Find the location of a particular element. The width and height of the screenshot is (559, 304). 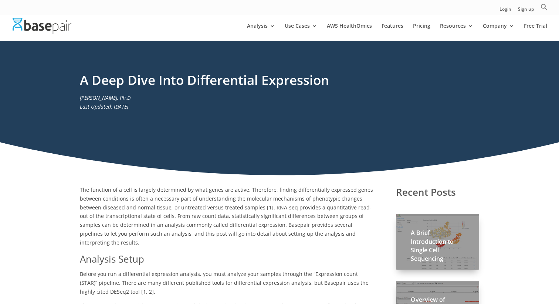

a: Search Icon Link is located at coordinates (544, 9).